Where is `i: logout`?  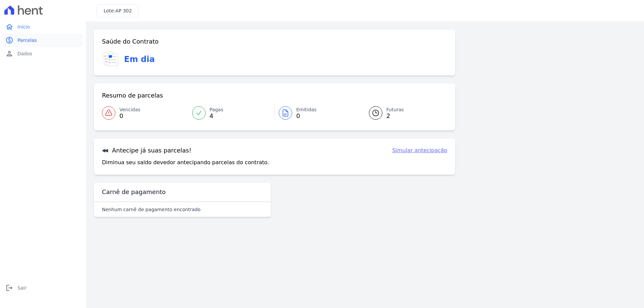 i: logout is located at coordinates (9, 288).